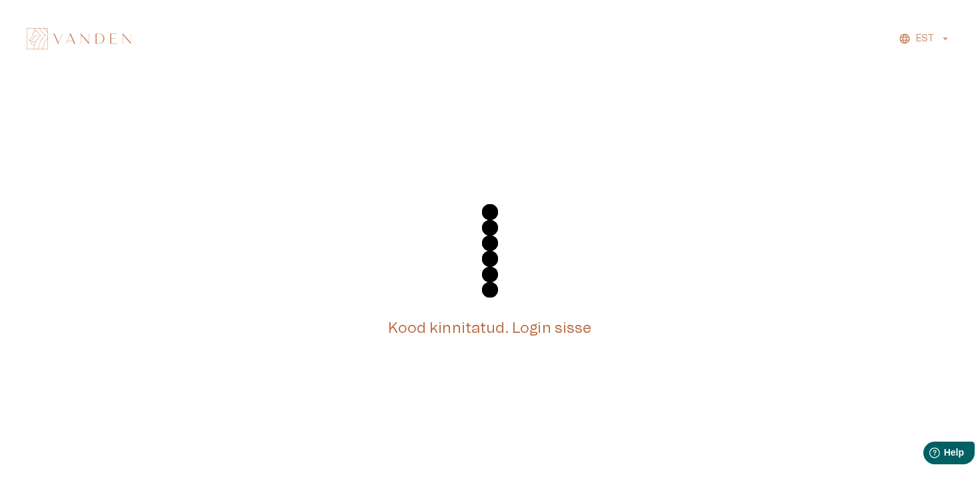  What do you see at coordinates (79, 38) in the screenshot?
I see `img: Vanden logo` at bounding box center [79, 38].